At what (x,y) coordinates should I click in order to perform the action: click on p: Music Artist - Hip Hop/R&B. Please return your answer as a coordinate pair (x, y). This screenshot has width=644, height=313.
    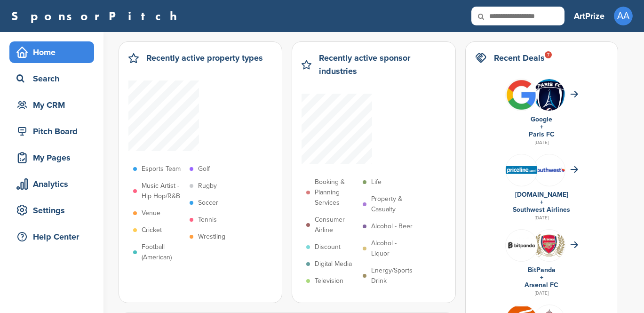
    Looking at the image, I should click on (163, 191).